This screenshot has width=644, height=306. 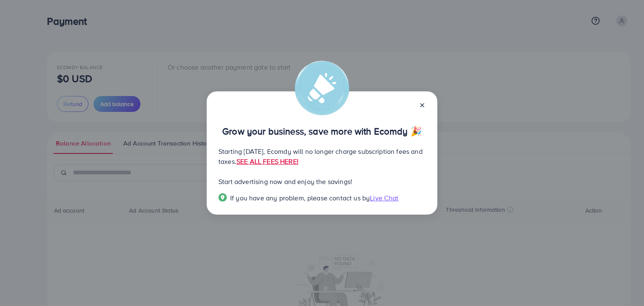 What do you see at coordinates (300, 198) in the screenshot?
I see `span: If you have any problem, please contact us by` at bounding box center [300, 198].